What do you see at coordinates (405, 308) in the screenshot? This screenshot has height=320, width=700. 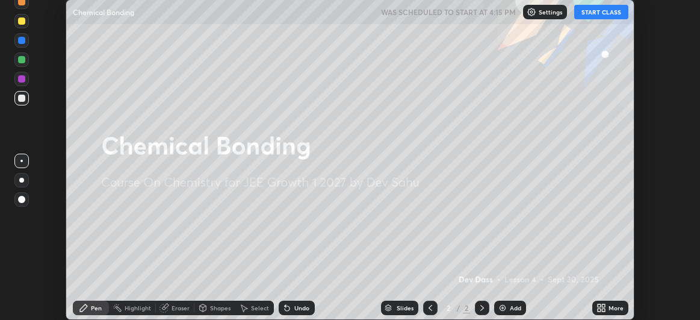 I see `div: Slides` at bounding box center [405, 308].